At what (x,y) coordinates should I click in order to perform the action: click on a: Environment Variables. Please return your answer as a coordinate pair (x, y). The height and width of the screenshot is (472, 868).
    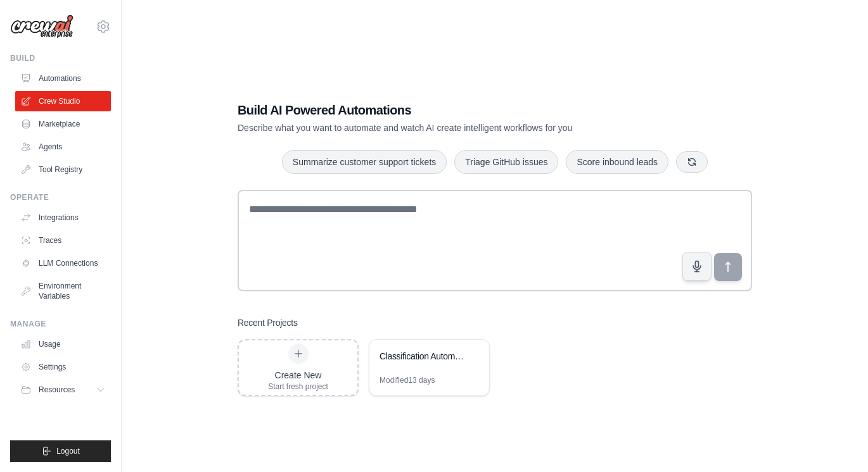
    Looking at the image, I should click on (63, 291).